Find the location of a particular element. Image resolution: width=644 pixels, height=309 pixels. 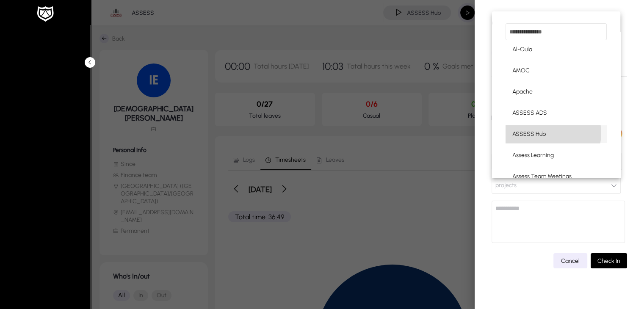

span: AMOC is located at coordinates (521, 71).